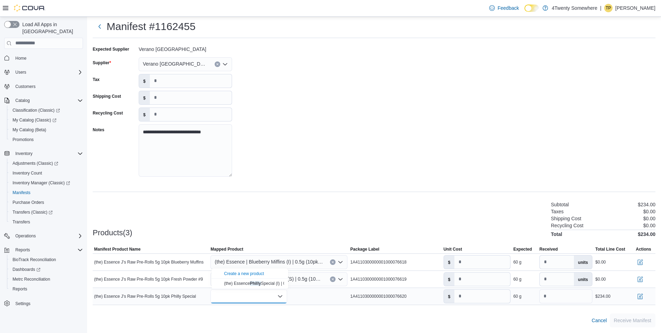 This screenshot has height=333, width=661. Describe the element at coordinates (250, 273) in the screenshot. I see `button: Create a new product` at that location.